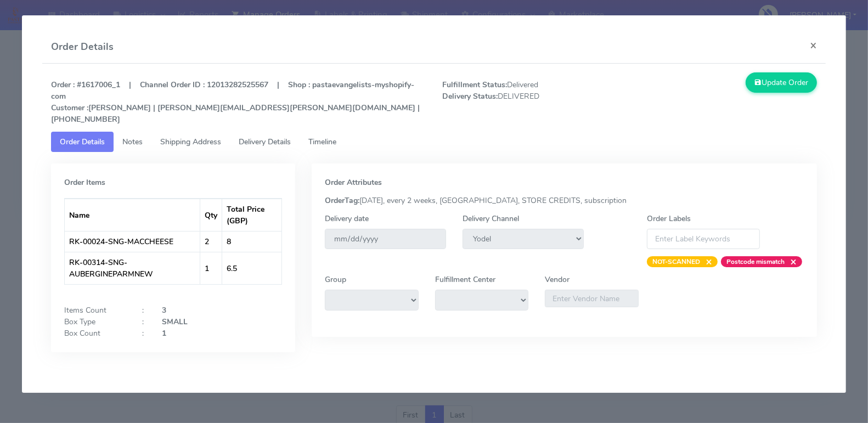 This screenshot has width=868, height=423. I want to click on label: Delivery date, so click(347, 218).